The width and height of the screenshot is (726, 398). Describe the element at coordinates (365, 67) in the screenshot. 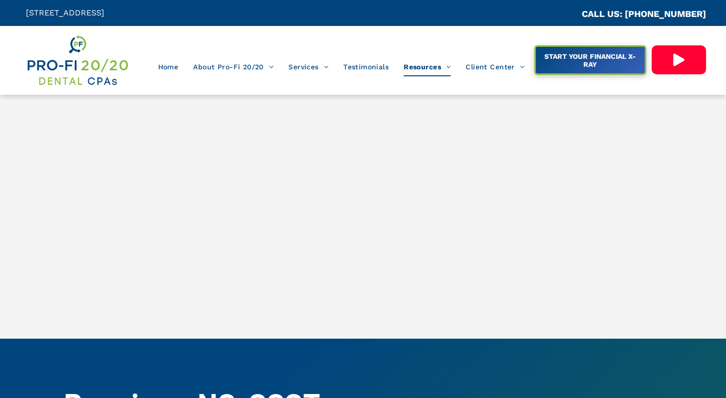

I see `a: Testimonials` at that location.